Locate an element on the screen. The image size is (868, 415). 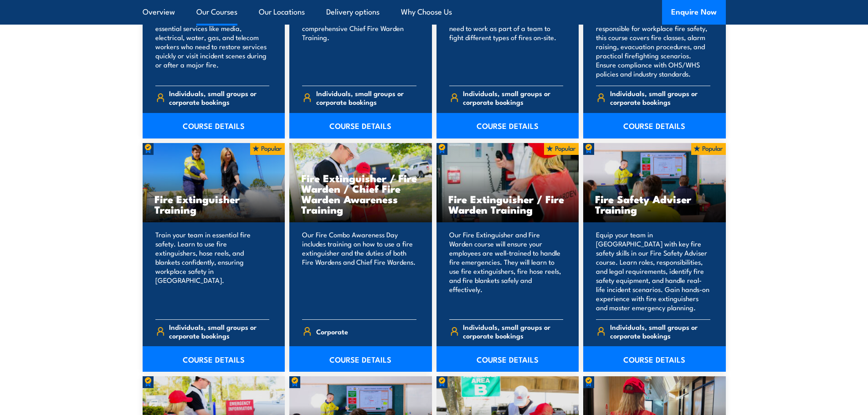
h3: Fire Extinguisher Training is located at coordinates (214, 205).